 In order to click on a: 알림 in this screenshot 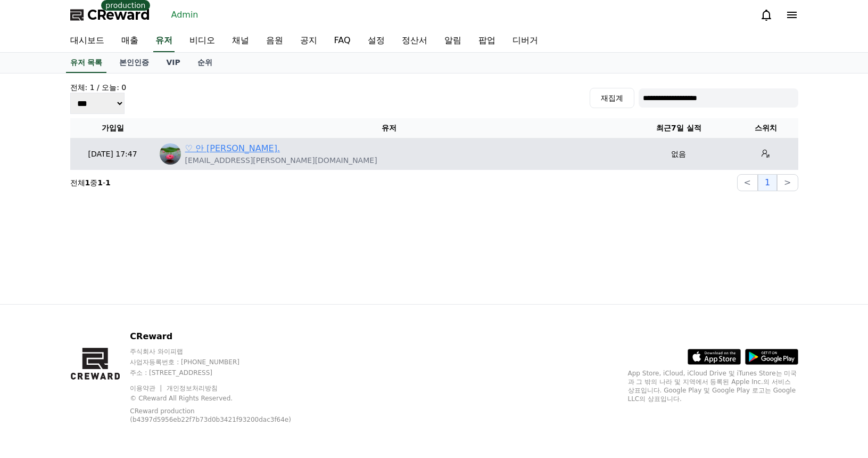, I will do `click(453, 41)`.